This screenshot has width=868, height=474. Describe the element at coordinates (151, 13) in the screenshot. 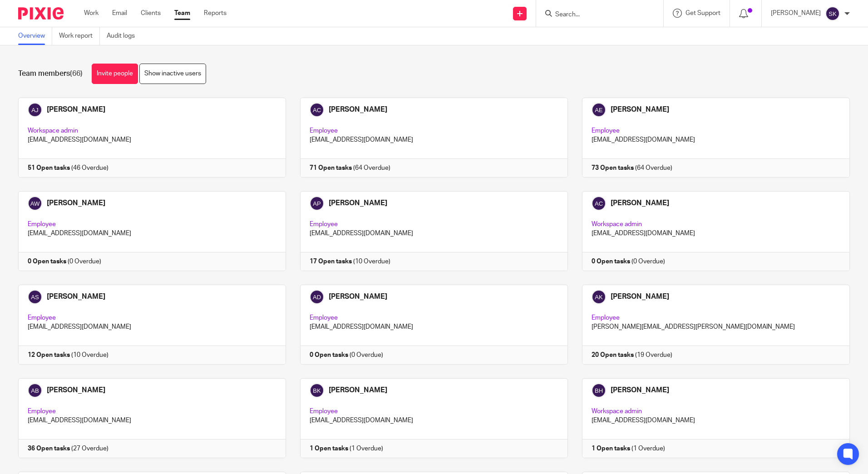

I see `a: Clients` at that location.